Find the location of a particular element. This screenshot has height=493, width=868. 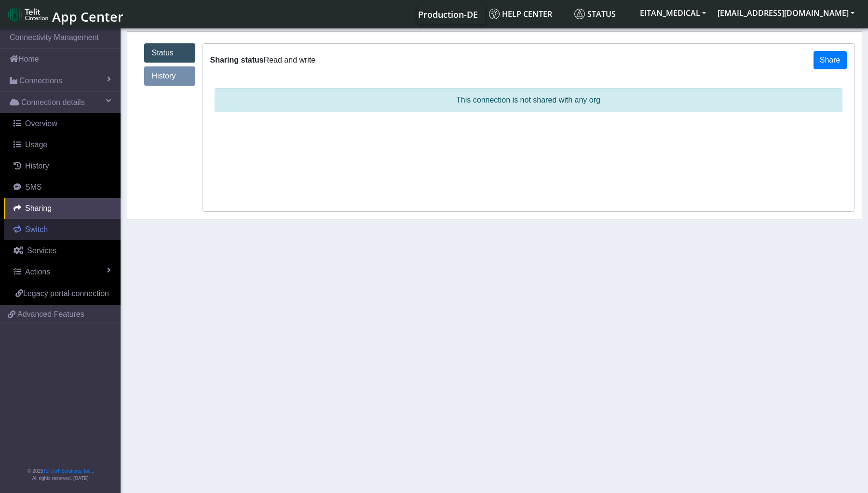

span: Services is located at coordinates (41, 251).